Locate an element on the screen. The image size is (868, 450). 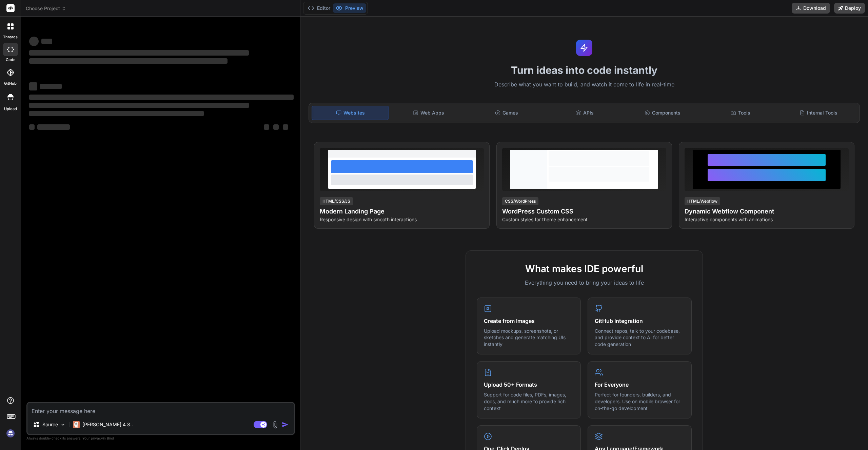
p: Source is located at coordinates (50, 424).